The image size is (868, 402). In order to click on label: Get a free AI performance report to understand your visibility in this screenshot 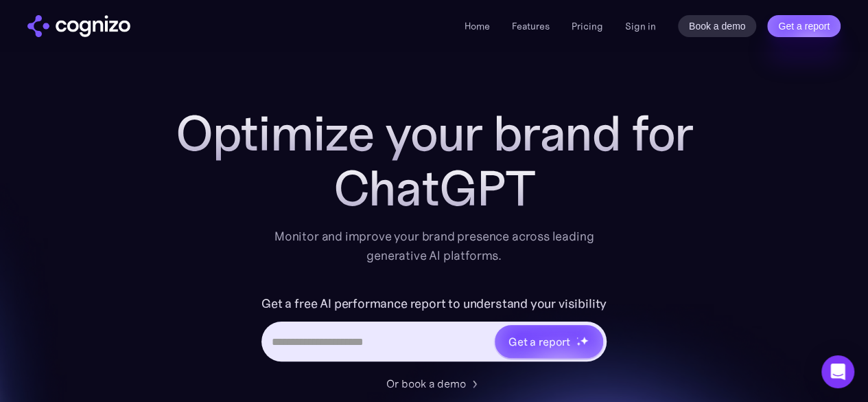, I will do `click(434, 303)`.